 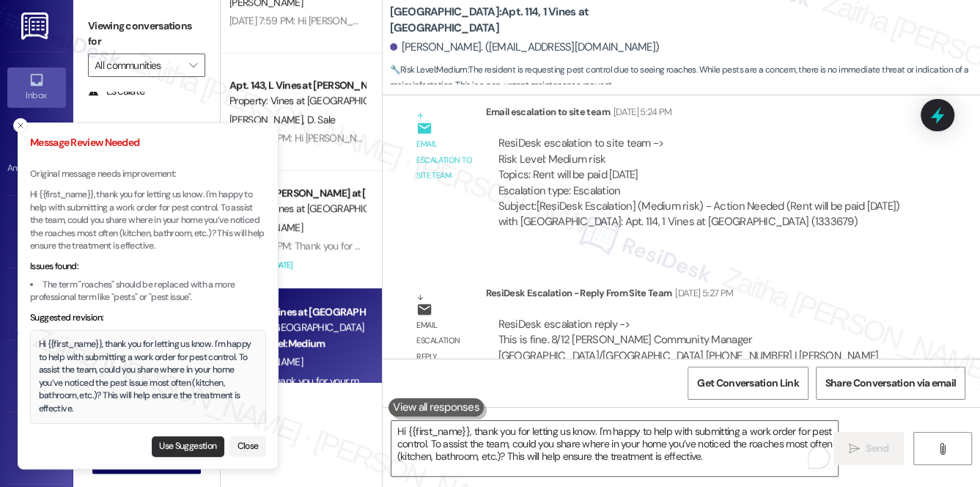 What do you see at coordinates (748, 383) in the screenshot?
I see `span: Get Conversation Link` at bounding box center [748, 383].